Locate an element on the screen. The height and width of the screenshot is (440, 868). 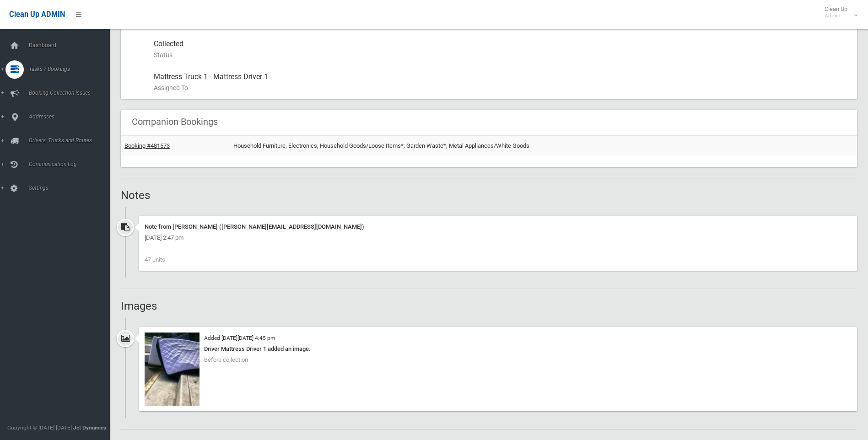
span: Before collection is located at coordinates (226, 359).